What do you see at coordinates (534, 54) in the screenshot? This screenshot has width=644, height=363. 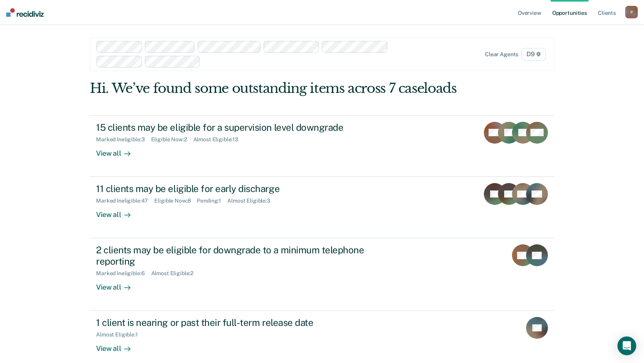 I see `span: D9` at bounding box center [534, 54].